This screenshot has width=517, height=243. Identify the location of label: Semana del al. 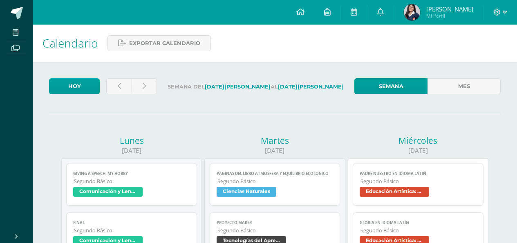
(256, 86).